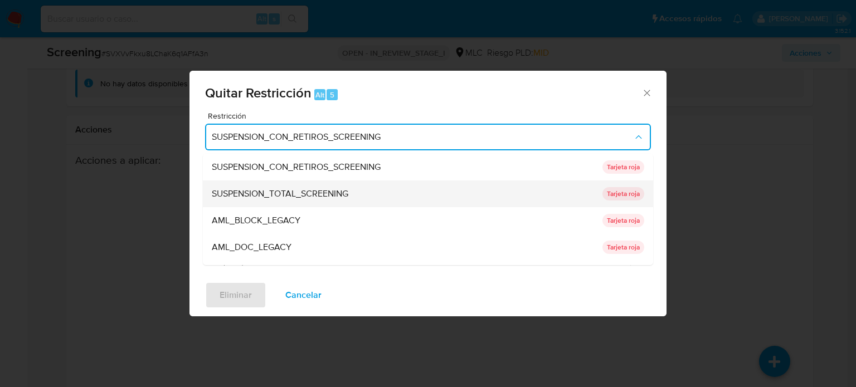  What do you see at coordinates (320, 95) in the screenshot?
I see `span: Alt` at bounding box center [320, 95].